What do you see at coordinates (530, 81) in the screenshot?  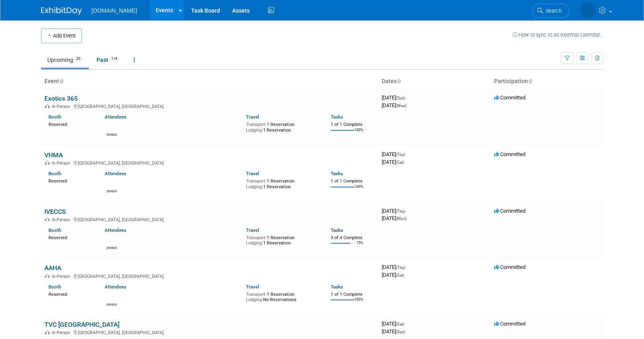 I see `a: Sort by Participation Type` at bounding box center [530, 81].